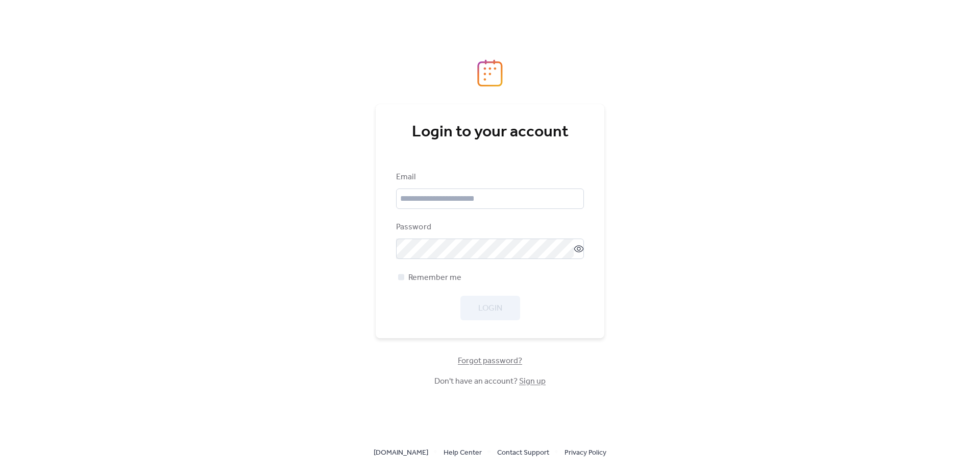  I want to click on a: Forgot password?, so click(490, 360).